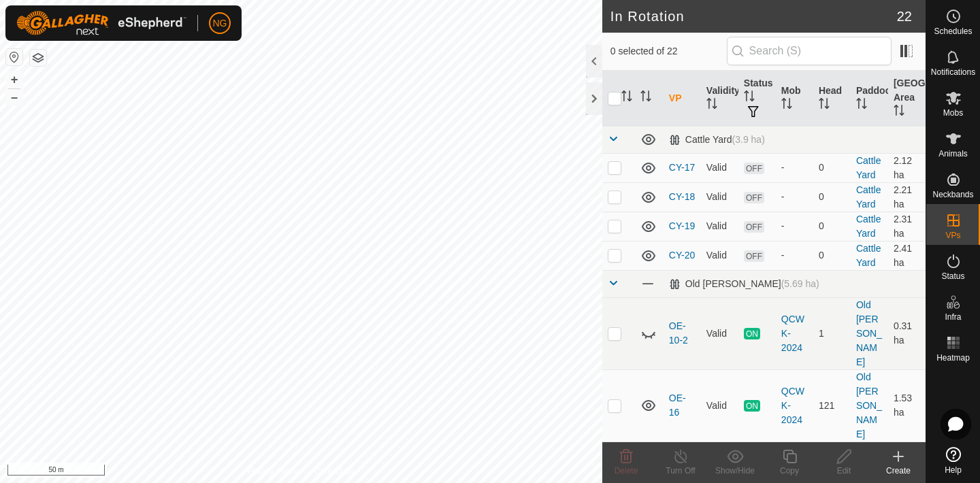 This screenshot has width=980, height=483. I want to click on td: 0.31 ha, so click(907, 333).